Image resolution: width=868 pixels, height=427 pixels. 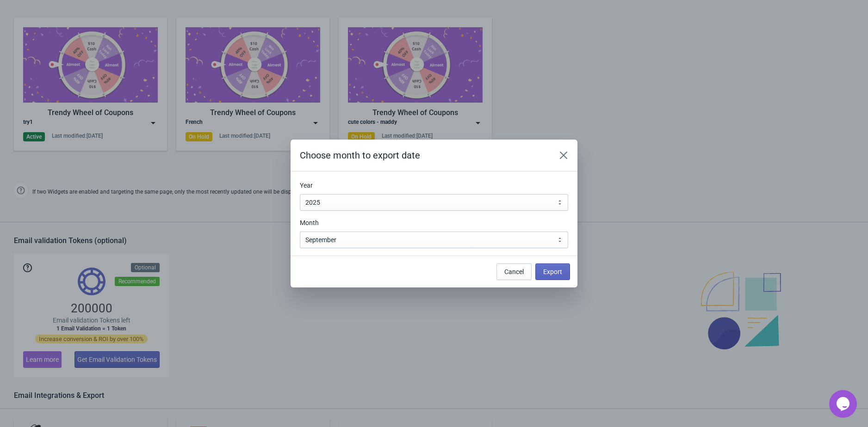 I want to click on label: Month, so click(x=309, y=223).